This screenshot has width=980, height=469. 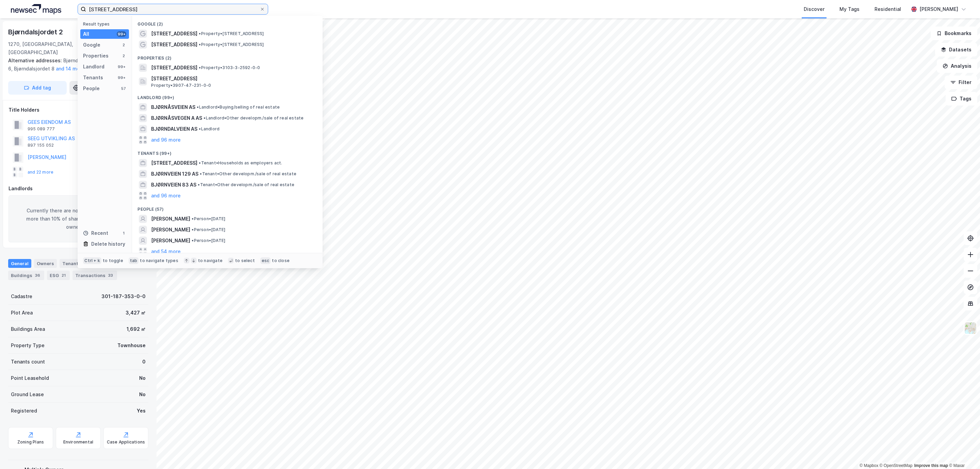 What do you see at coordinates (26, 275) in the screenshot?
I see `div: Buildings` at bounding box center [26, 275].